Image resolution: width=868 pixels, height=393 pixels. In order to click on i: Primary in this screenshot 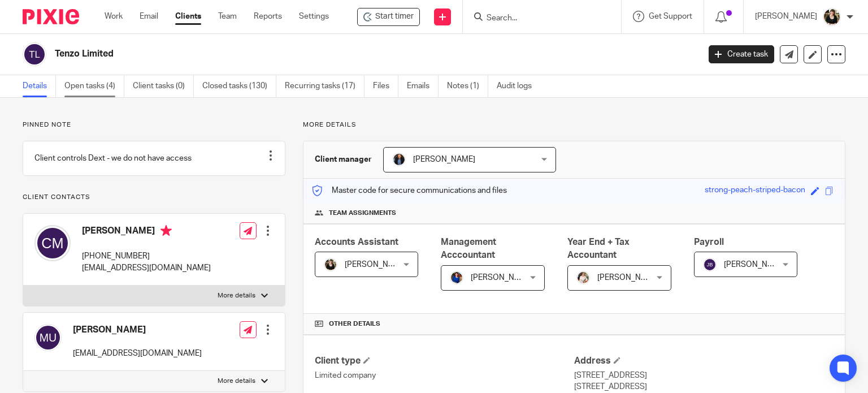, I will do `click(166, 231)`.